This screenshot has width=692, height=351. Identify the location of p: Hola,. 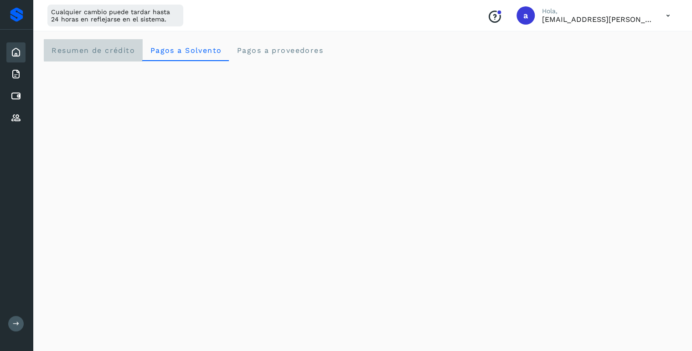
(597, 11).